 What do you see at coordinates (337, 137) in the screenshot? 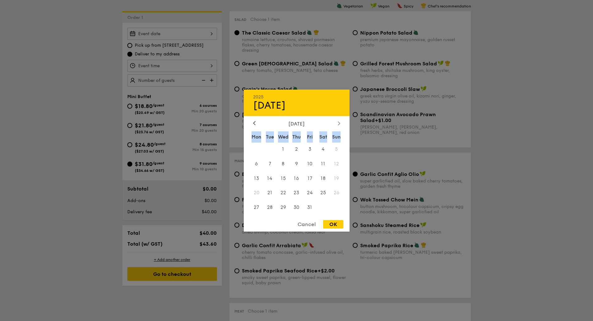
I see `div: Sun` at bounding box center [337, 137].